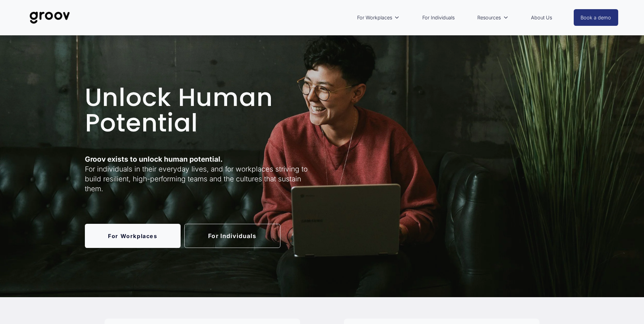 This screenshot has height=324, width=644. I want to click on a: For Workplaces, so click(133, 236).